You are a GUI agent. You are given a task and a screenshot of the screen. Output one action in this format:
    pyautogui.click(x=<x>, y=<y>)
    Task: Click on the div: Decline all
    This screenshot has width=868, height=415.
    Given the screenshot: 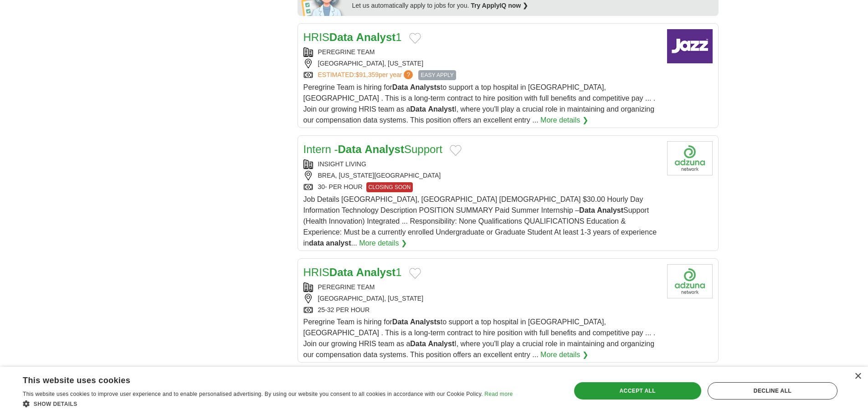 What is the action you would take?
    pyautogui.click(x=772, y=391)
    